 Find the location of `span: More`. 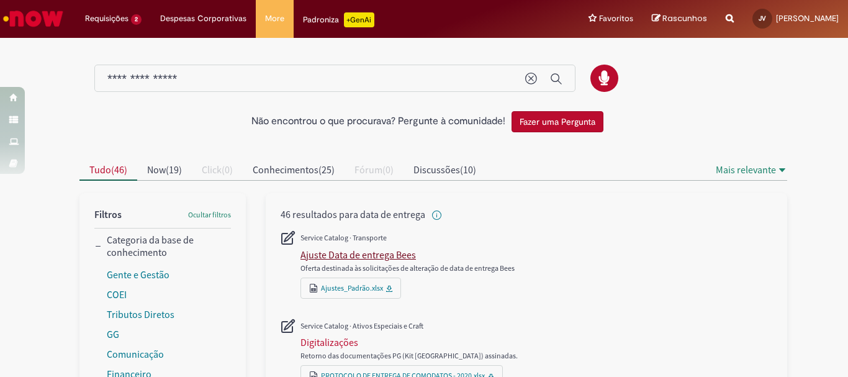

span: More is located at coordinates (275, 19).